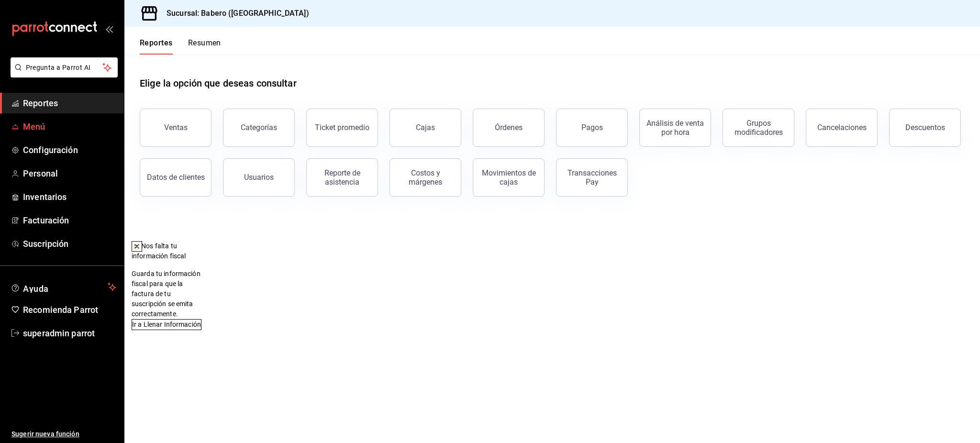 The height and width of the screenshot is (443, 980). What do you see at coordinates (70, 333) in the screenshot?
I see `span: superadmin parrot` at bounding box center [70, 333].